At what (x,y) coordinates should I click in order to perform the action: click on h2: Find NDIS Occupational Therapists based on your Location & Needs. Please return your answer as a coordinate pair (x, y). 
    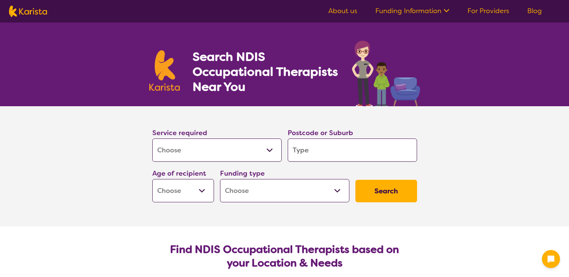
    Looking at the image, I should click on (285, 257).